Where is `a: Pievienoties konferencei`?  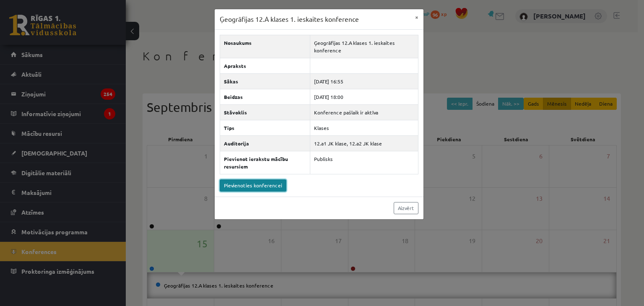
a: Pievienoties konferencei is located at coordinates (253, 185).